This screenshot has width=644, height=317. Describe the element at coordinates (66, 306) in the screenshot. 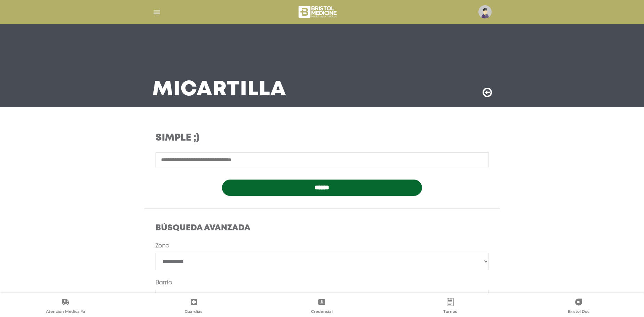

I see `a: Atención Médica Ya` at that location.